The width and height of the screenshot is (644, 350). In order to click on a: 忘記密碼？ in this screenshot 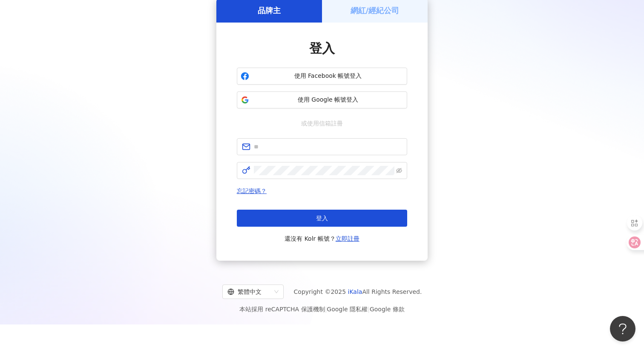, I will do `click(252, 191)`.